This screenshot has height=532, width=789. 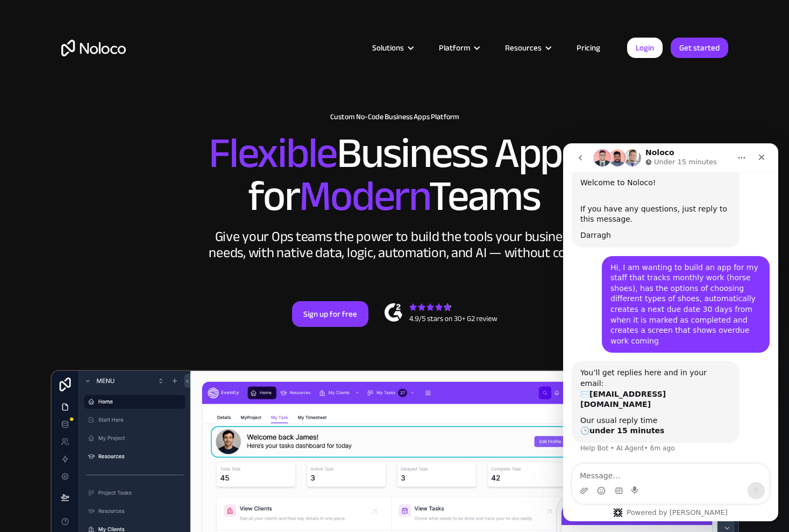 What do you see at coordinates (21, 348) in the screenshot?
I see `button: Upload attachment` at bounding box center [21, 348].